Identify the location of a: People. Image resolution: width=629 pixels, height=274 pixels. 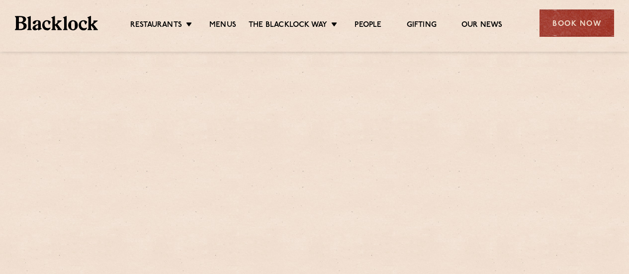
(368, 26).